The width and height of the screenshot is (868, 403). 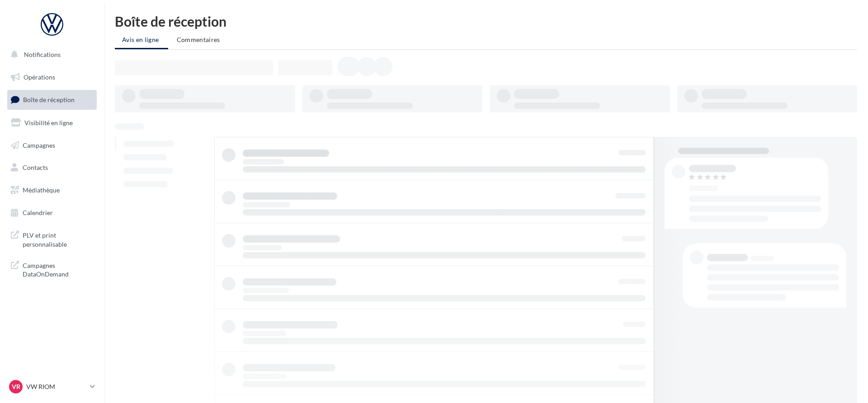 What do you see at coordinates (486, 21) in the screenshot?
I see `div: Boîte de réception` at bounding box center [486, 21].